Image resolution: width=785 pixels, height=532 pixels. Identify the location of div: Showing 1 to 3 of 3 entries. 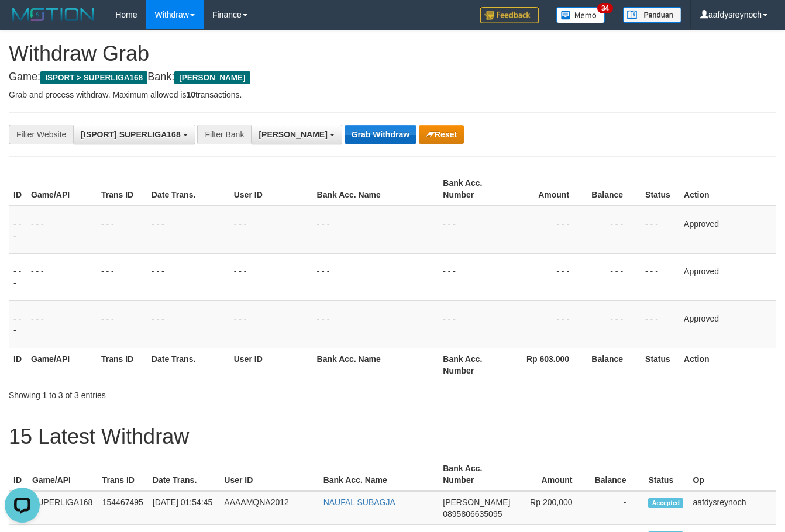
(163, 393).